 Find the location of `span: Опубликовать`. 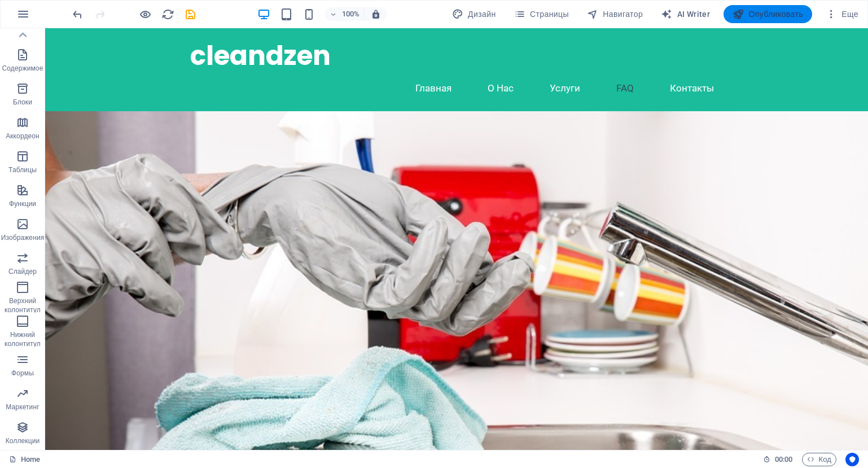

span: Опубликовать is located at coordinates (767, 14).